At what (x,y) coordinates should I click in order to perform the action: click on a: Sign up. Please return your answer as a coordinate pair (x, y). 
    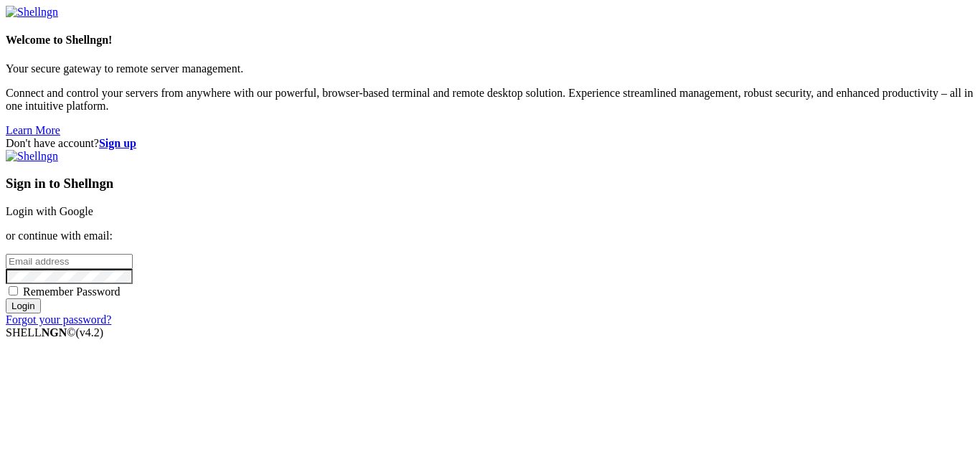
    Looking at the image, I should click on (118, 143).